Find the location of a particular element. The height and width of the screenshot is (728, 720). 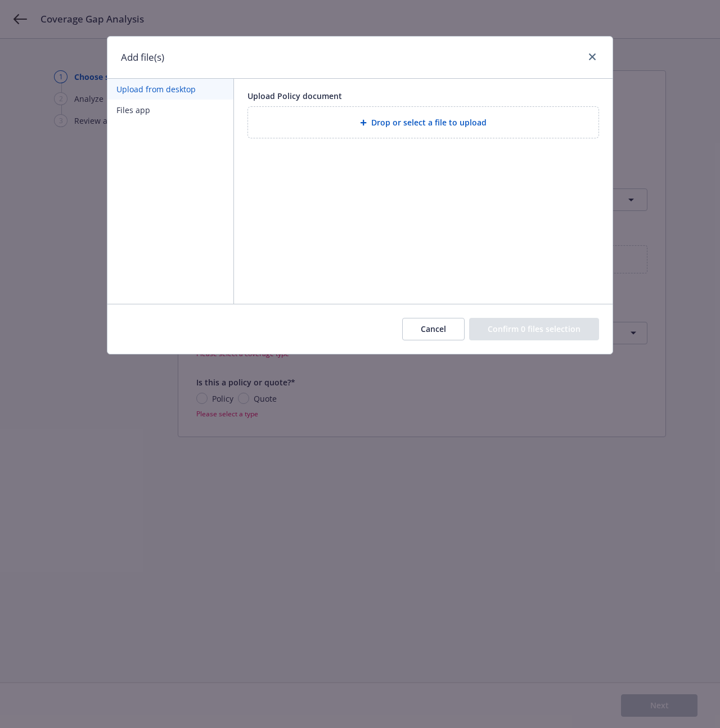

div: Upload Policy document is located at coordinates (423, 96).